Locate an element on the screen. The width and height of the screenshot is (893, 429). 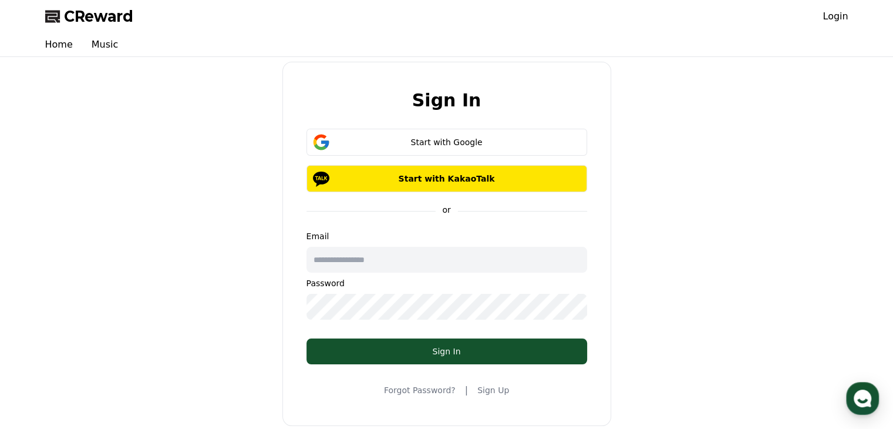
p: or is located at coordinates (446, 210).